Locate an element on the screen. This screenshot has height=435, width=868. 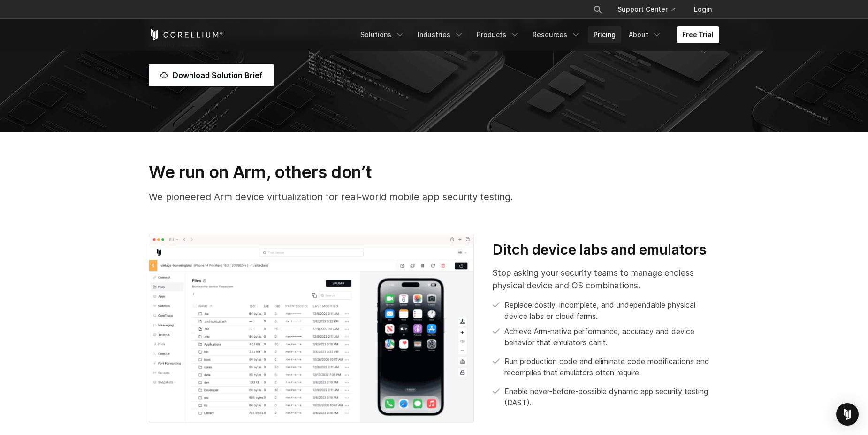
a: Pricing is located at coordinates (604, 35).